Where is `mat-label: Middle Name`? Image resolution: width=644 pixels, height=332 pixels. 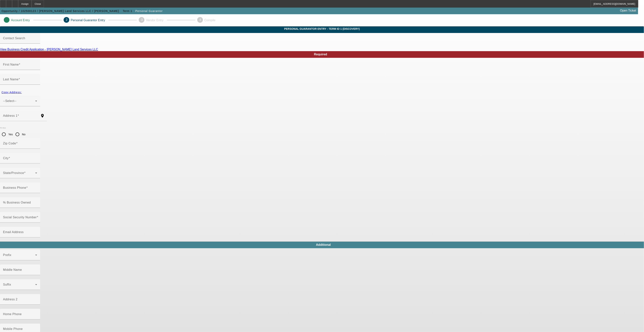
mat-label: Middle Name is located at coordinates (12, 270).